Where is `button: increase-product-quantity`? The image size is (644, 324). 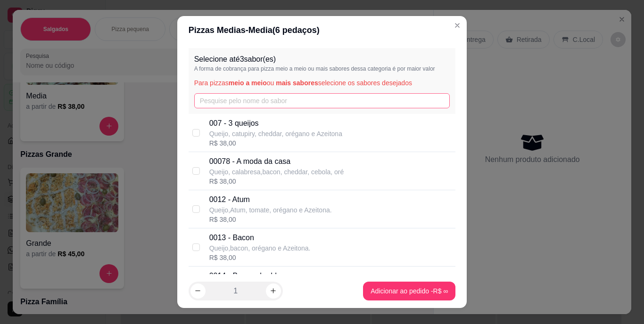 button: increase-product-quantity is located at coordinates (273, 291).